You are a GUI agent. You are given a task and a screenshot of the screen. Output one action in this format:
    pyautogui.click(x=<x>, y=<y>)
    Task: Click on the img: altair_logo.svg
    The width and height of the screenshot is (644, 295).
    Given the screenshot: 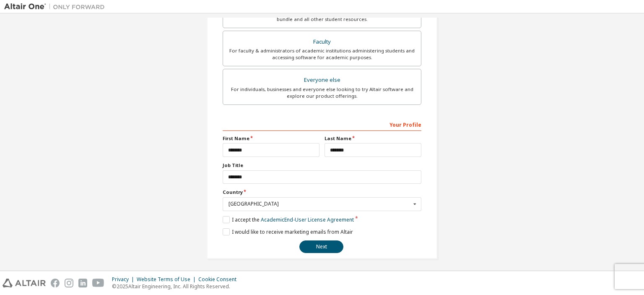 What is the action you would take?
    pyautogui.click(x=24, y=283)
    